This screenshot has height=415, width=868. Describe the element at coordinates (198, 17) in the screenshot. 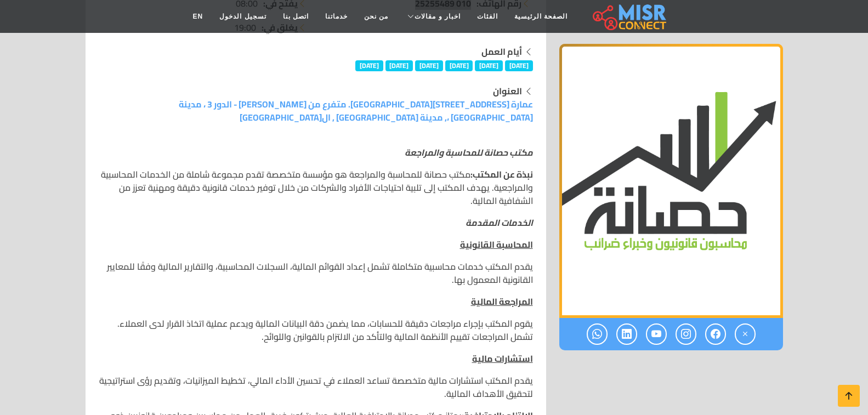

I see `a: EN` at that location.